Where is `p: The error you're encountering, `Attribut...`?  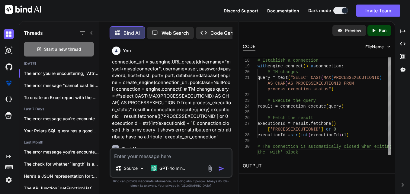
p: The error you're encountering, `Attribut... is located at coordinates (61, 73).